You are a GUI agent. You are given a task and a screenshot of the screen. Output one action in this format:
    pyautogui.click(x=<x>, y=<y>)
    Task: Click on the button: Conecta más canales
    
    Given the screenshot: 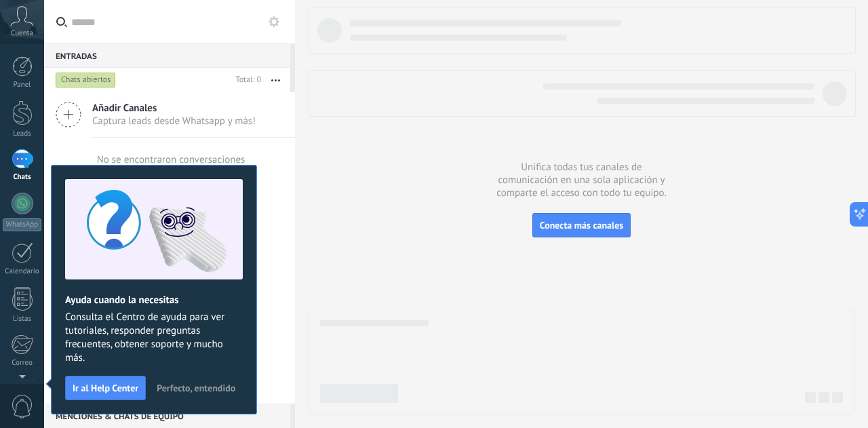 What is the action you would take?
    pyautogui.click(x=581, y=226)
    